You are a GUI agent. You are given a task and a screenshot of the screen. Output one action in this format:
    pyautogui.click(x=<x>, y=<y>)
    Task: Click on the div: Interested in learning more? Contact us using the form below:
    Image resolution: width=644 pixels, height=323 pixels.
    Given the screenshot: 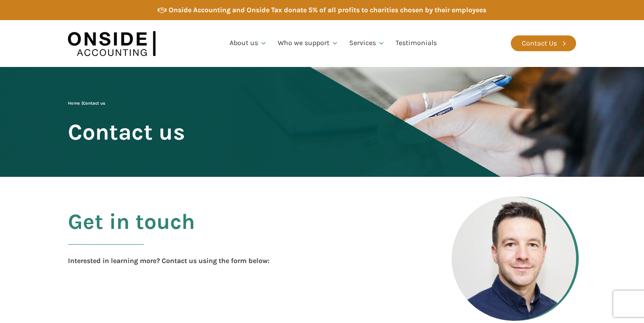 What is the action you would take?
    pyautogui.click(x=169, y=261)
    